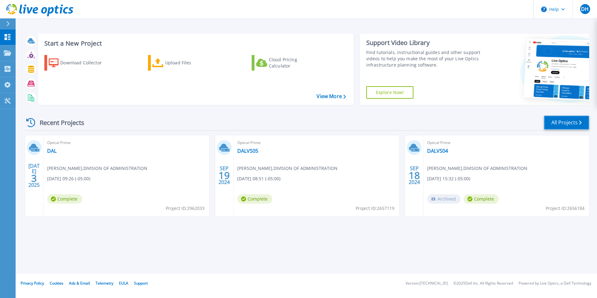 The image size is (597, 298). What do you see at coordinates (390, 92) in the screenshot?
I see `a: Explore Now!` at bounding box center [390, 92].